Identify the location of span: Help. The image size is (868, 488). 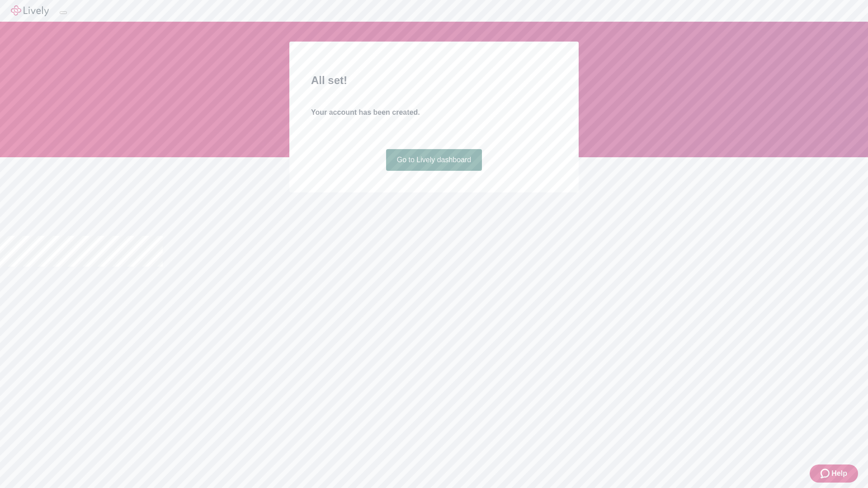
(839, 473).